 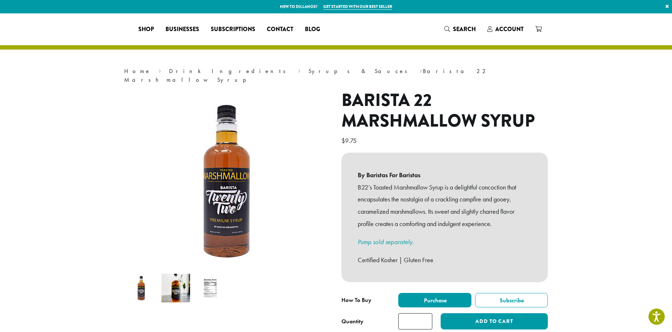 I want to click on div: Quantity, so click(x=352, y=322).